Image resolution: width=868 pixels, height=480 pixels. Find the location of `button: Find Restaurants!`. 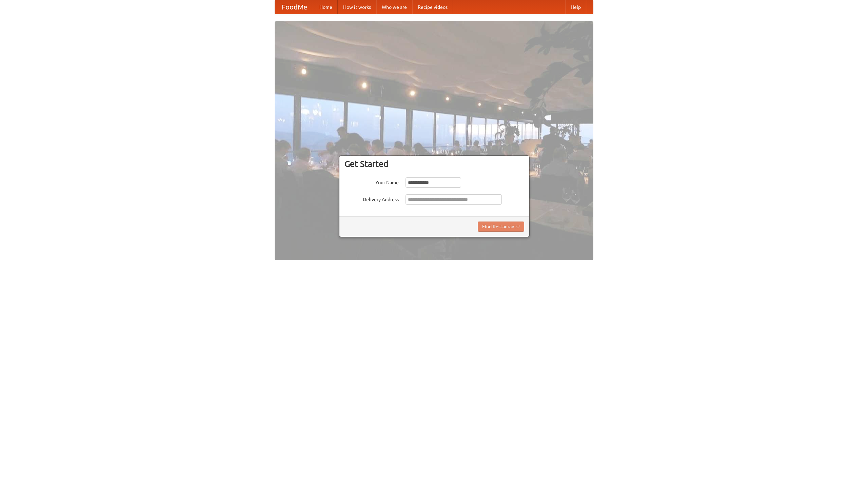

button: Find Restaurants! is located at coordinates (501, 226).